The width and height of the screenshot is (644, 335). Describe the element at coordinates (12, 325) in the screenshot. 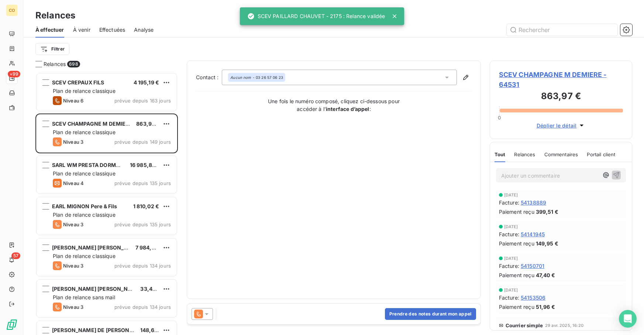

I see `img: Logo LeanPay` at that location.